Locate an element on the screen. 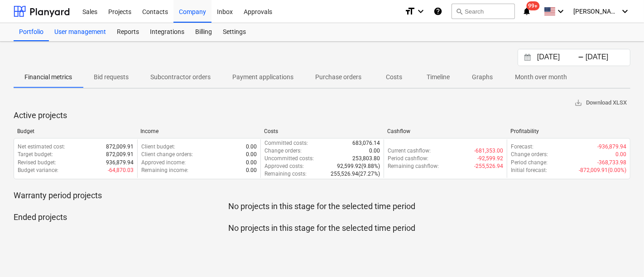 The image size is (644, 277). p: Timeline is located at coordinates (438, 77).